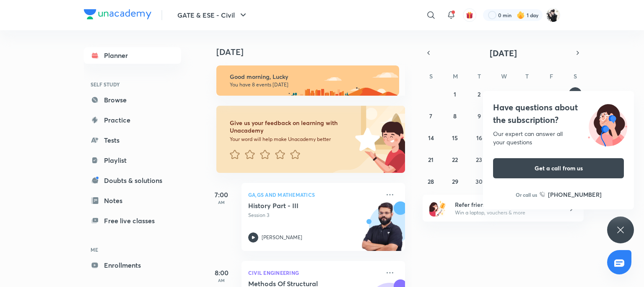 The width and height of the screenshot is (644, 287). Describe the element at coordinates (222, 195) in the screenshot. I see `h5: 7:00` at that location.